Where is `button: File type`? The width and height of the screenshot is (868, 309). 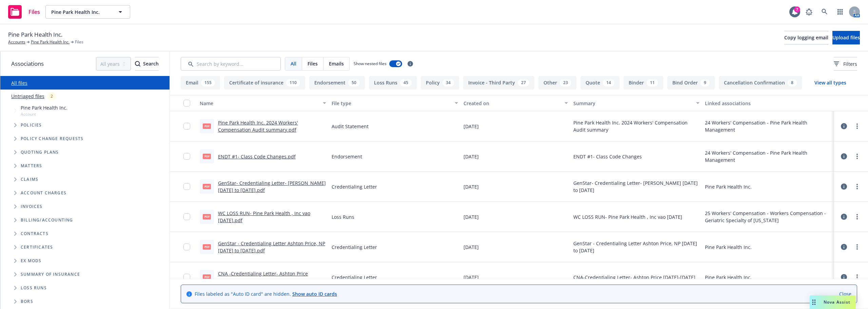 button: File type is located at coordinates (395, 104).